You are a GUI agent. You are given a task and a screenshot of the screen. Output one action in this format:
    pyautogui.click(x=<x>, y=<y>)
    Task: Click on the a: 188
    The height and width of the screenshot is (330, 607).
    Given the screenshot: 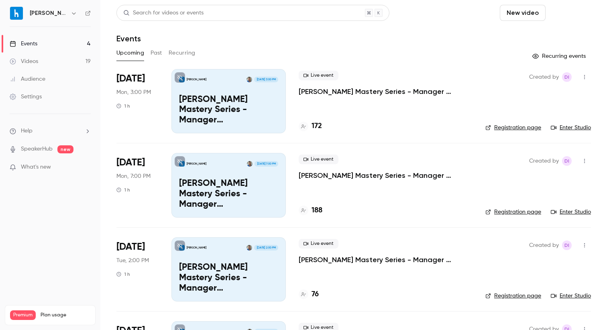 What is the action you would take?
    pyautogui.click(x=310, y=210)
    